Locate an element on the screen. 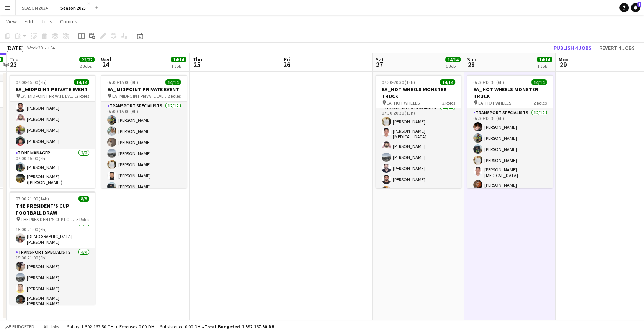  span: Budgeted is located at coordinates (23, 327).